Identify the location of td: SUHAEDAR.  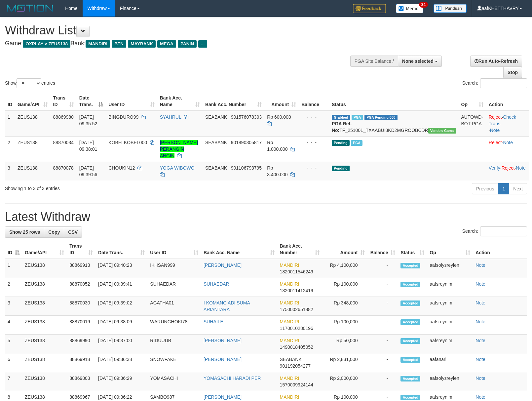
(174, 287).